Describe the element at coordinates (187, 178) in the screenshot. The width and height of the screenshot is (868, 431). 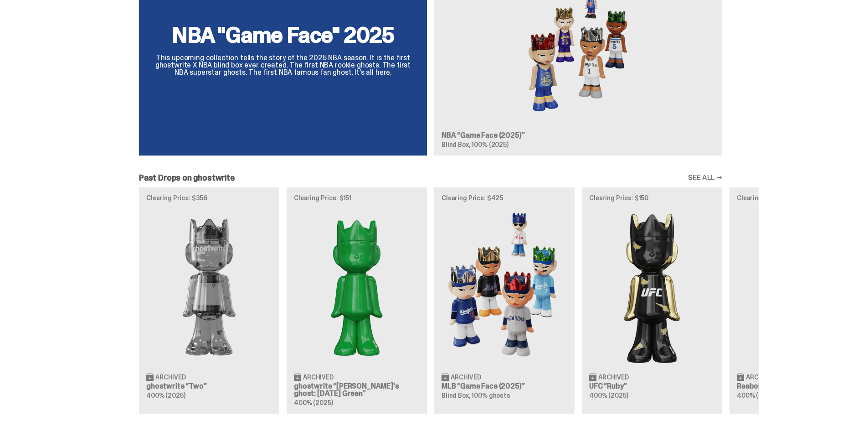
I see `h2: Past Drops on ghostwrite` at that location.